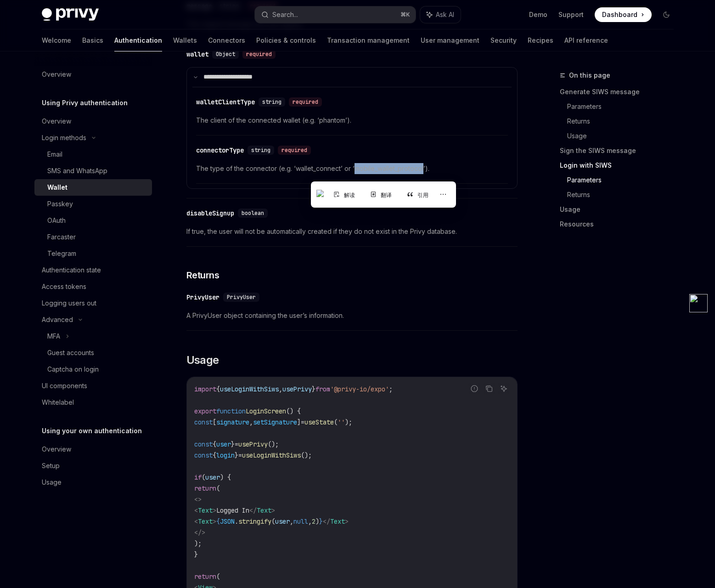 This screenshot has height=588, width=715. What do you see at coordinates (360, 389) in the screenshot?
I see `span: '@privy-io/expo'` at bounding box center [360, 389].